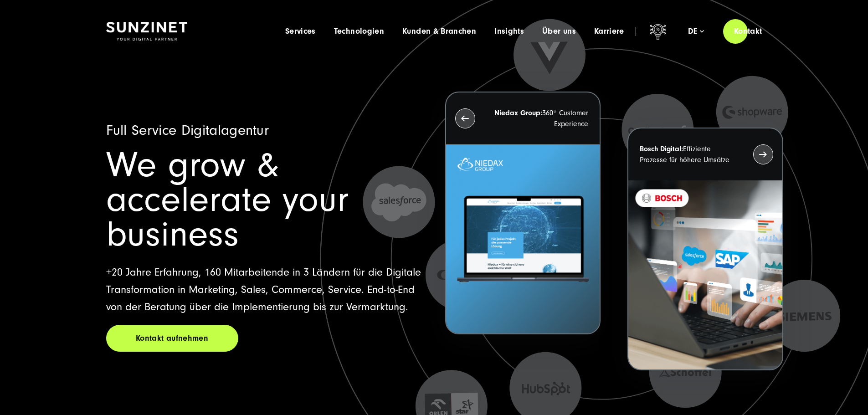 The height and width of the screenshot is (415, 868). I want to click on span: Services, so click(301, 32).